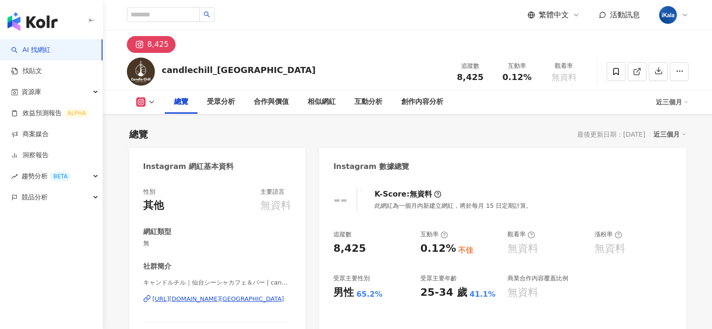 The width and height of the screenshot is (712, 329). Describe the element at coordinates (221, 102) in the screenshot. I see `div: 受眾分析` at that location.